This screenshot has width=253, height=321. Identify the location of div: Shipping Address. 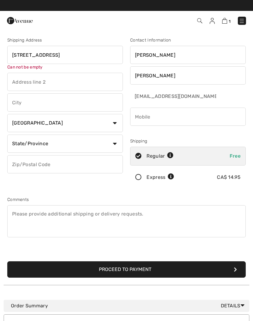
(65, 40).